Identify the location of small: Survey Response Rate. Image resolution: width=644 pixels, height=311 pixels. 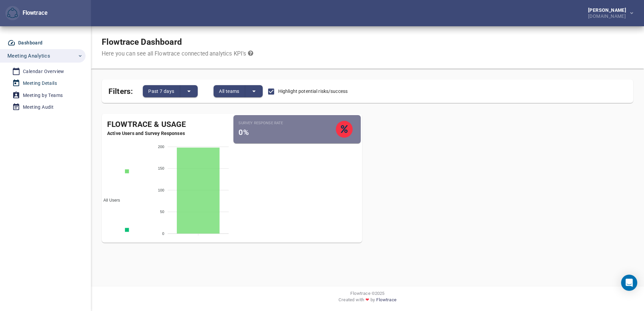
(288, 123).